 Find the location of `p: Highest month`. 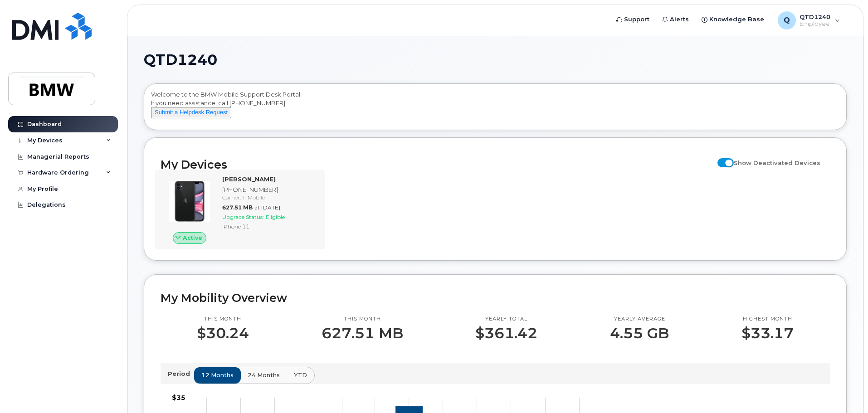

p: Highest month is located at coordinates (767, 319).